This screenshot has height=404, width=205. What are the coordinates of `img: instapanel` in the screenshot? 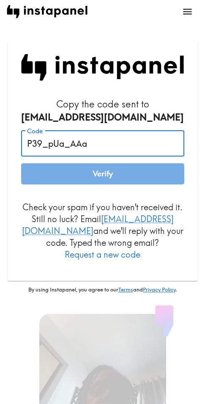 It's located at (47, 11).